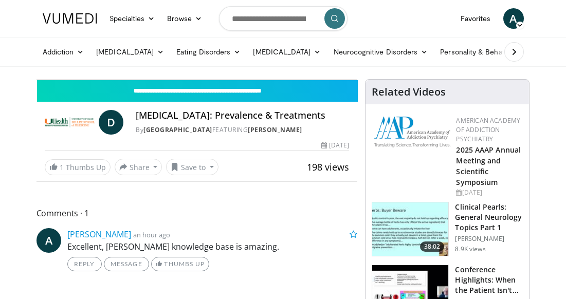  Describe the element at coordinates (381, 52) in the screenshot. I see `a: Neurocognitive Disorders` at that location.